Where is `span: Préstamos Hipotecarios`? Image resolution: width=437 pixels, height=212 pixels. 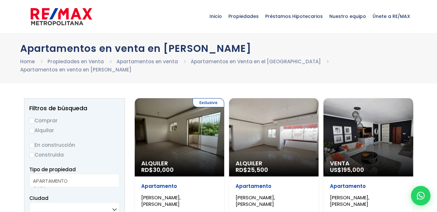 span: Préstamos Hipotecarios is located at coordinates (294, 16).